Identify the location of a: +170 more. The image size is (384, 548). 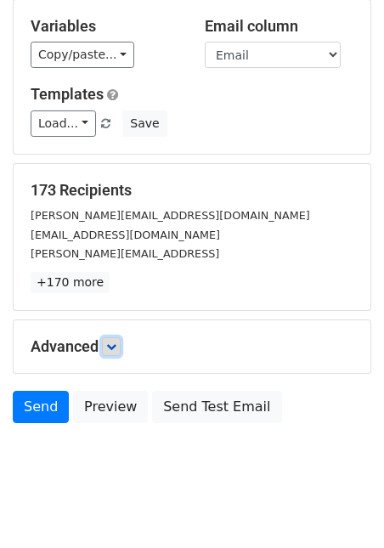
(70, 282).